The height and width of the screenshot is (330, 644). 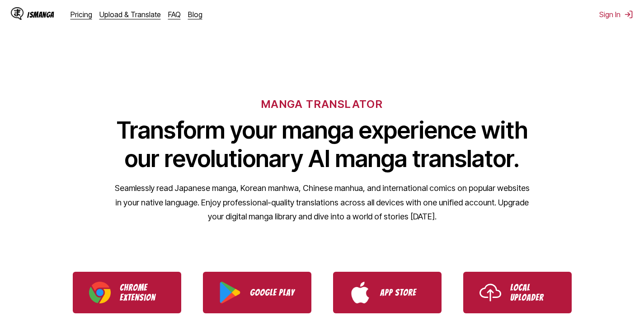 What do you see at coordinates (490, 292) in the screenshot?
I see `img: Upload icon` at bounding box center [490, 292].